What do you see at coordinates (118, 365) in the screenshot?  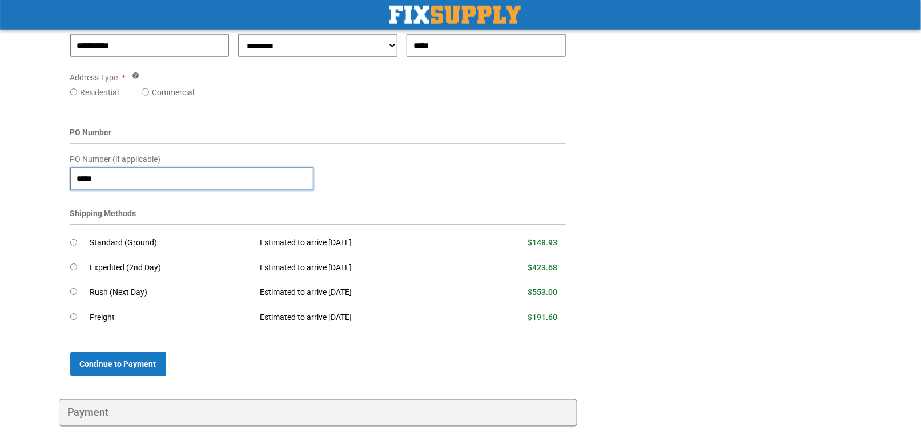 I see `button: Continue to Payment` at bounding box center [118, 365].